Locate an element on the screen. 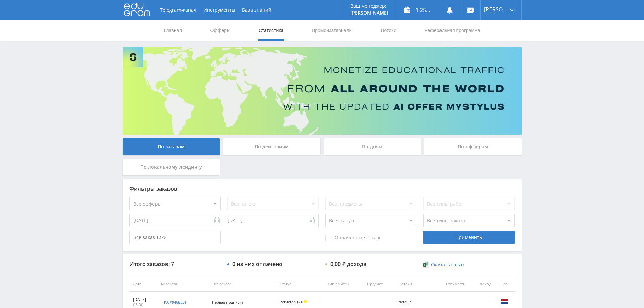  div: По локальному лендингу is located at coordinates (172, 167).